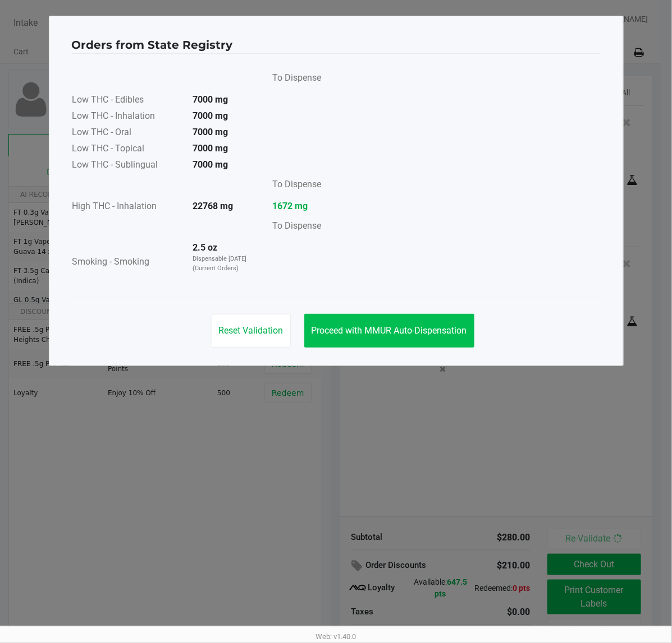 The height and width of the screenshot is (643, 672). What do you see at coordinates (128, 262) in the screenshot?
I see `td: Smoking - Smoking` at bounding box center [128, 262].